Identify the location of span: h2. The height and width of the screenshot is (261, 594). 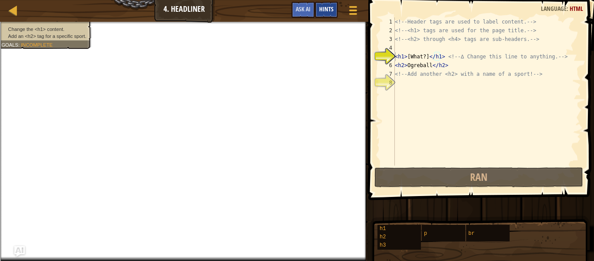
(383, 237).